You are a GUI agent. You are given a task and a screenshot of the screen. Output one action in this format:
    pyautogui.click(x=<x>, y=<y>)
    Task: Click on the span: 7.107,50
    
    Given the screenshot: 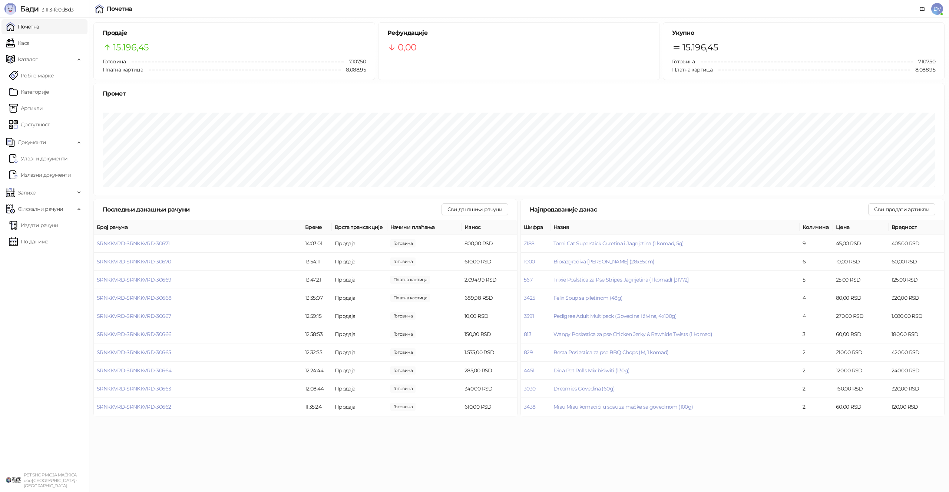 What is the action you would take?
    pyautogui.click(x=924, y=62)
    